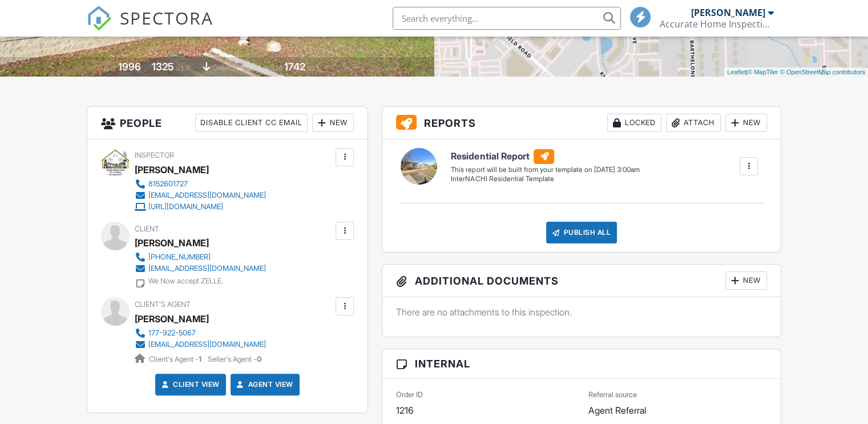 This screenshot has height=424, width=868. Describe the element at coordinates (167, 17) in the screenshot. I see `span: SPECTORA` at that location.